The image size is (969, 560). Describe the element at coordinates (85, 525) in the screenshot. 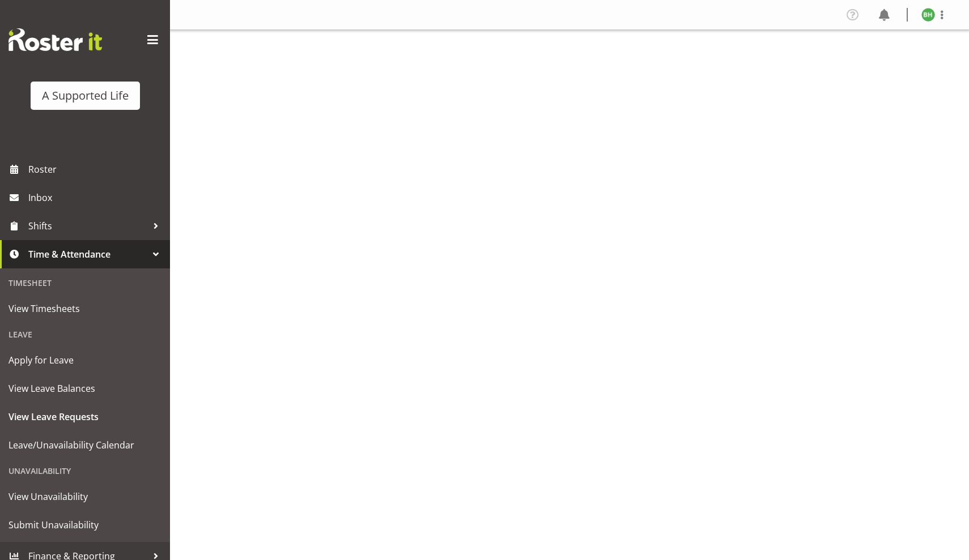

I see `a: Submit Unavailability` at that location.